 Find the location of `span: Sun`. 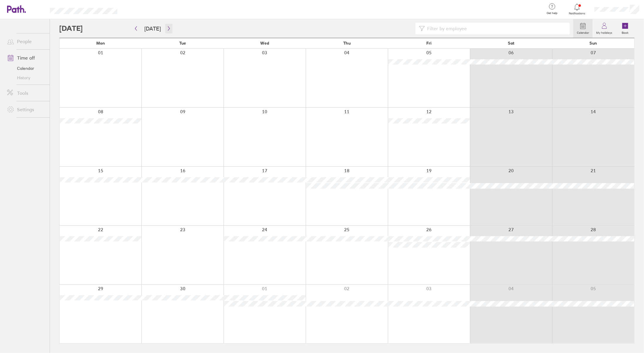

span: Sun is located at coordinates (593, 43).